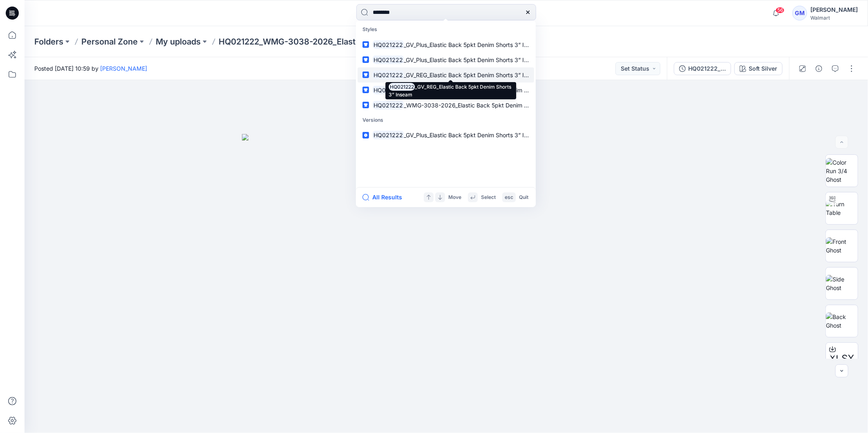 The width and height of the screenshot is (868, 433). Describe the element at coordinates (800, 13) in the screenshot. I see `div: GM` at that location.